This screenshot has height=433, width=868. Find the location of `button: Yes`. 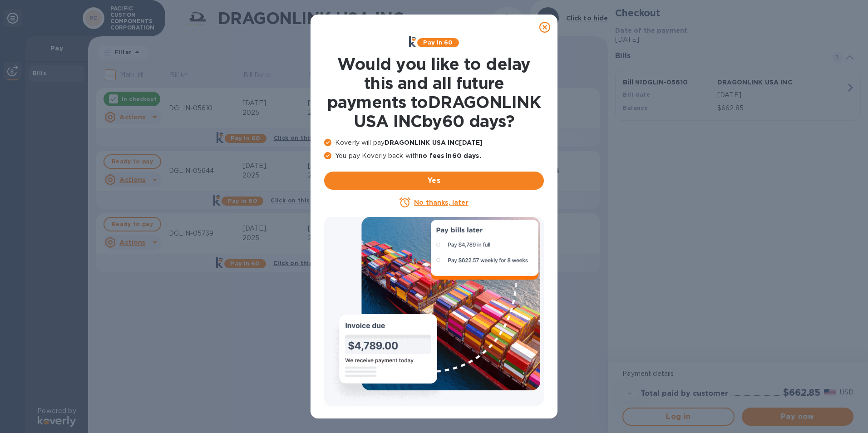

button: Yes is located at coordinates (434, 180).